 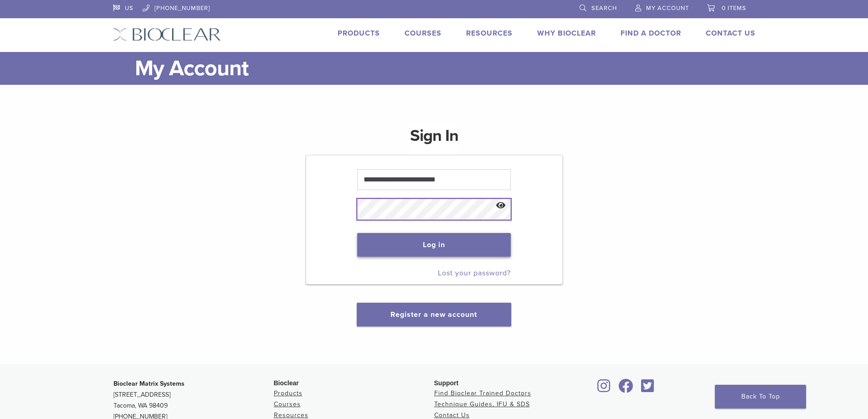 I want to click on span: My Account, so click(x=668, y=8).